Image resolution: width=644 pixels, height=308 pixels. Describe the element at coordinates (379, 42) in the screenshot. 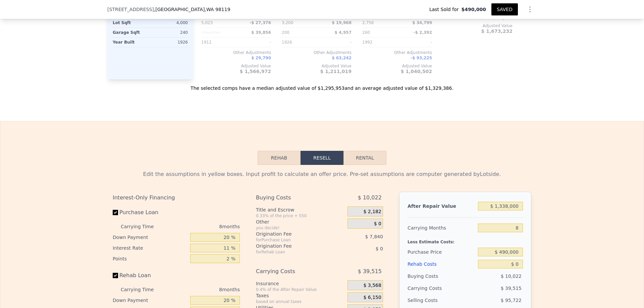

I see `div: 1992` at that location.